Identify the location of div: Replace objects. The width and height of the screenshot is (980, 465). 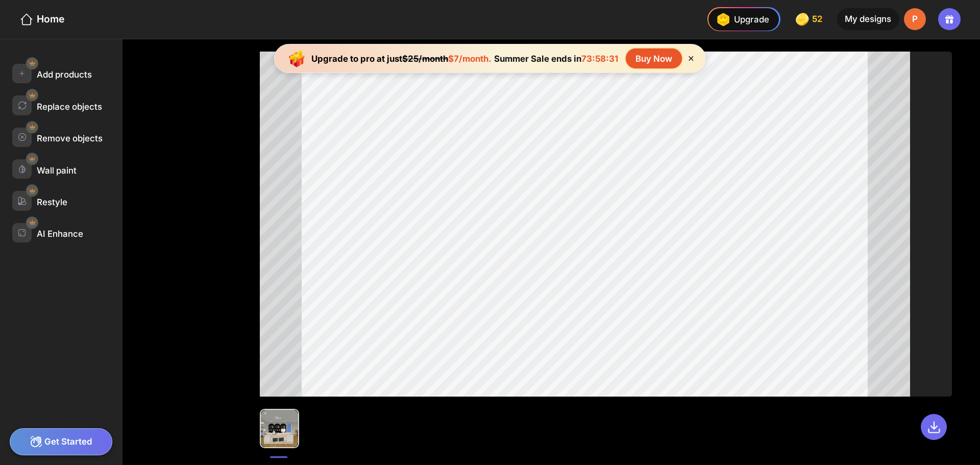
(69, 107).